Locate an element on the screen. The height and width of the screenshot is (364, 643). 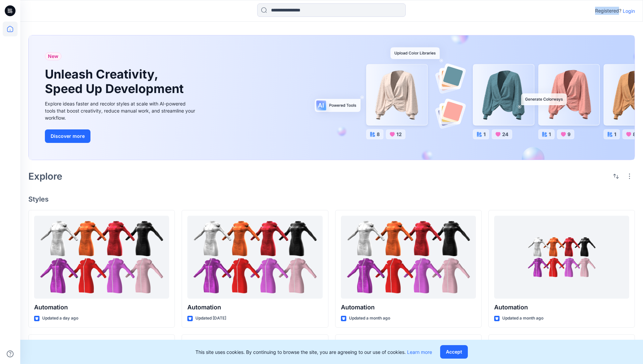
button: Accept is located at coordinates (454, 352).